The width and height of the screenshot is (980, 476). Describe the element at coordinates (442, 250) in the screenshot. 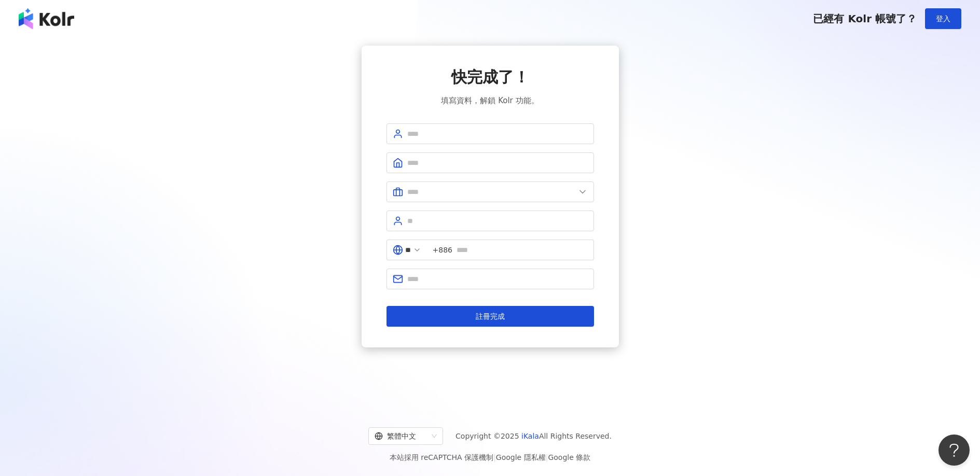

I see `span: +886` at that location.